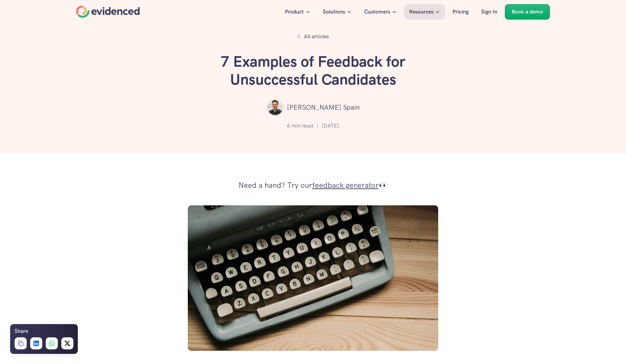 Image resolution: width=626 pixels, height=364 pixels. I want to click on img: Typewriter, so click(313, 278).